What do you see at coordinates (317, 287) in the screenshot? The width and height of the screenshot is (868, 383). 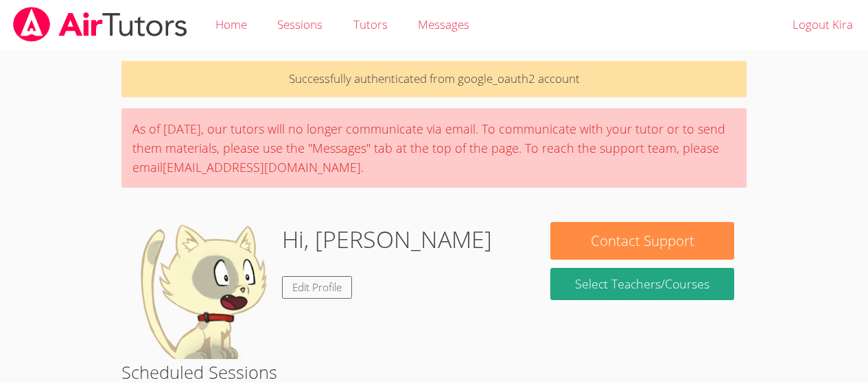 I see `a: Edit Profile` at bounding box center [317, 287].